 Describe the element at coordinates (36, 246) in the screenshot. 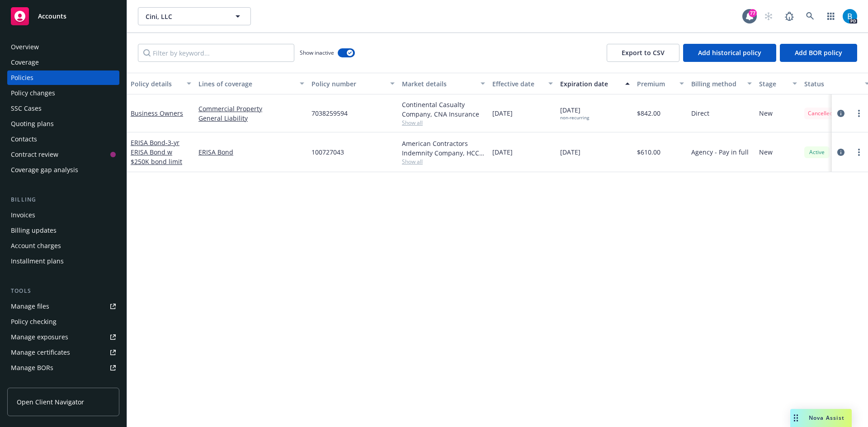

I see `div: Account charges` at that location.